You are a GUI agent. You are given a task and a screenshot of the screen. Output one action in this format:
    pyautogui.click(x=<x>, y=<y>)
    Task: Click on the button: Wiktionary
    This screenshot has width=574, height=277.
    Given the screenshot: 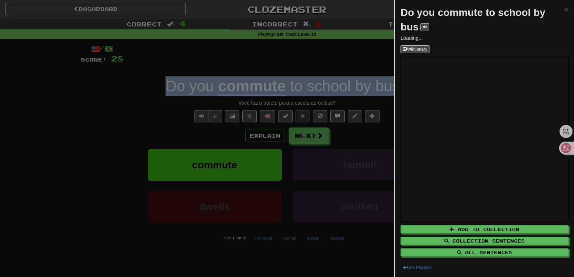 What is the action you would take?
    pyautogui.click(x=415, y=49)
    